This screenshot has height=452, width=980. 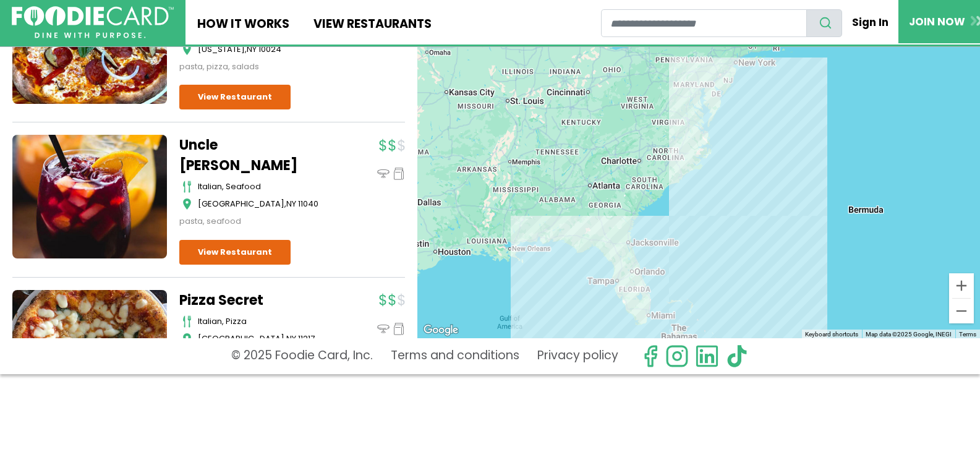 What do you see at coordinates (257, 66) in the screenshot?
I see `div: pasta, pizza, salads` at bounding box center [257, 66].